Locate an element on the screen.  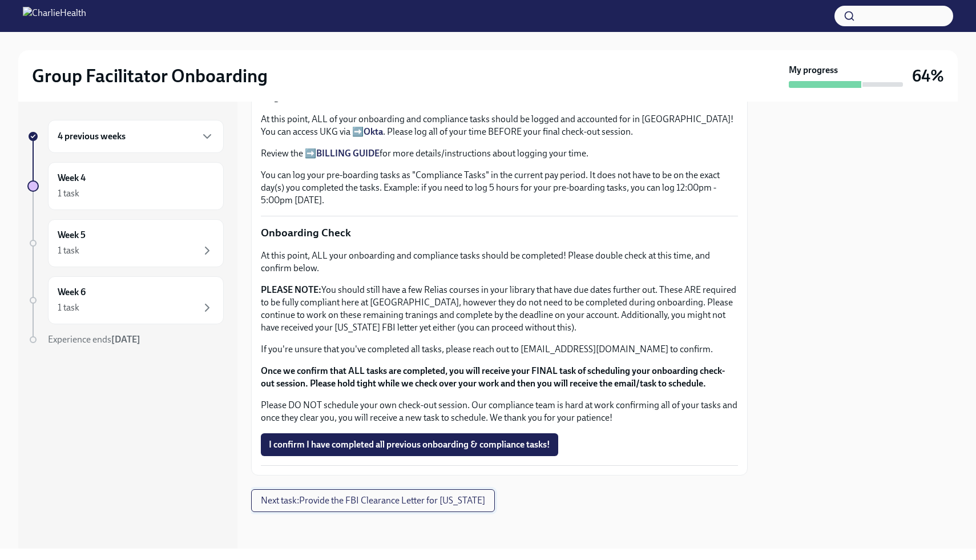
p: You should still have a few Relias courses in your library that have due dates further out. These... is located at coordinates (499, 309).